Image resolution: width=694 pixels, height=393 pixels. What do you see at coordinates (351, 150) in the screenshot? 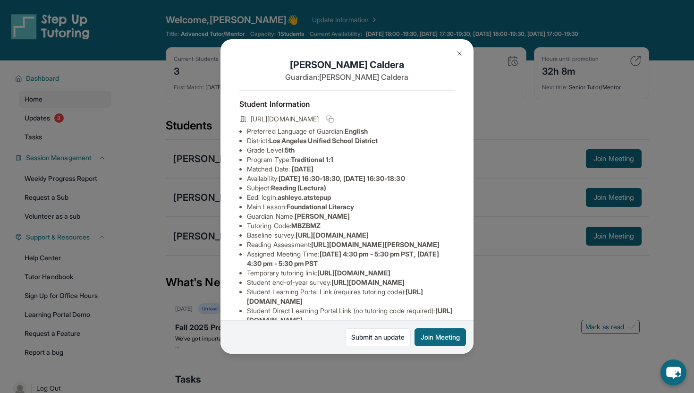
I see `li: Grade Level:` at bounding box center [351, 150].